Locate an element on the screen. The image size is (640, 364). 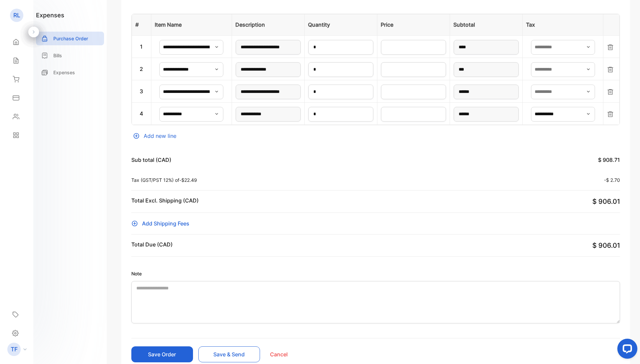
button: Save Order is located at coordinates (162, 354).